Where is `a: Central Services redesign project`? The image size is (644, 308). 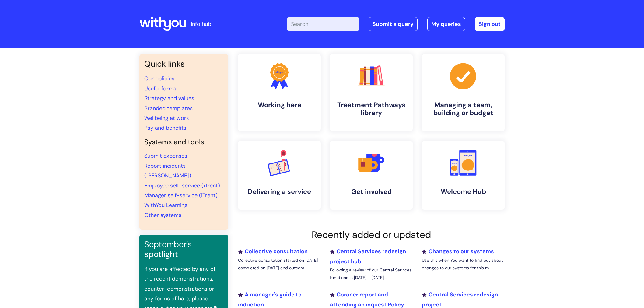 a: Central Services redesign project is located at coordinates (460, 299).